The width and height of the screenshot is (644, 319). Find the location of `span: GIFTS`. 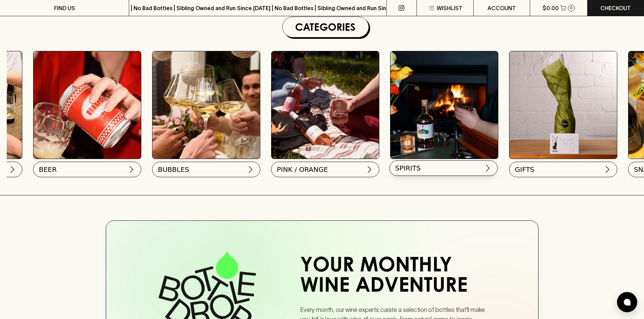

span: GIFTS is located at coordinates (524, 170).